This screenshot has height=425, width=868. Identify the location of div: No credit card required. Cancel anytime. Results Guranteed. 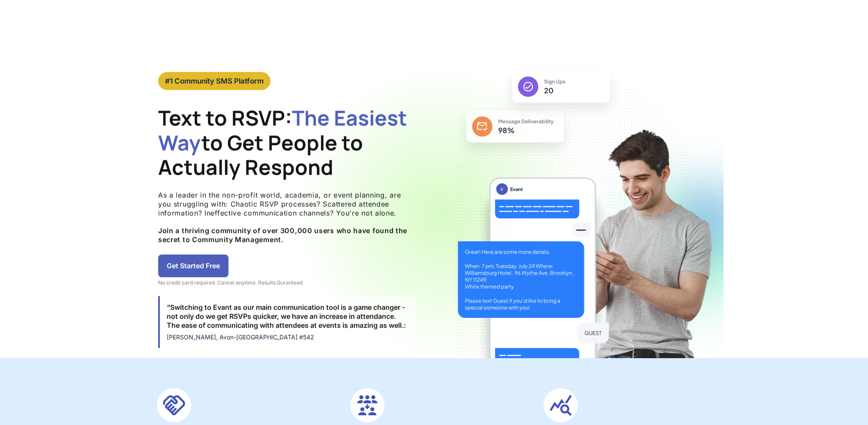
(287, 283).